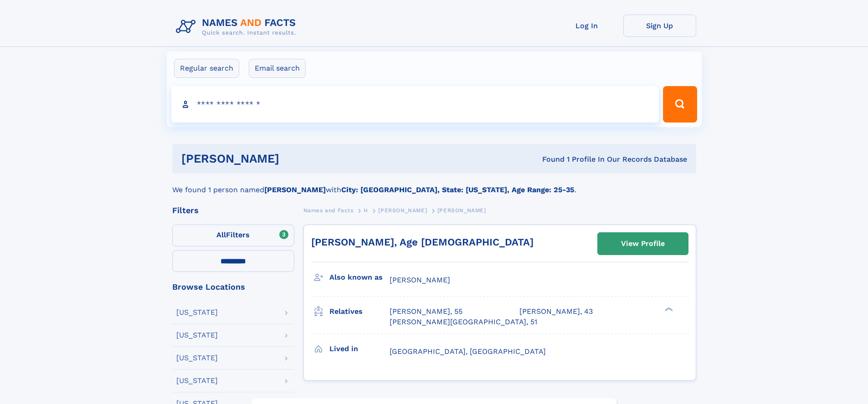 This screenshot has height=404, width=868. What do you see at coordinates (359, 277) in the screenshot?
I see `h3: Also known as` at bounding box center [359, 277].